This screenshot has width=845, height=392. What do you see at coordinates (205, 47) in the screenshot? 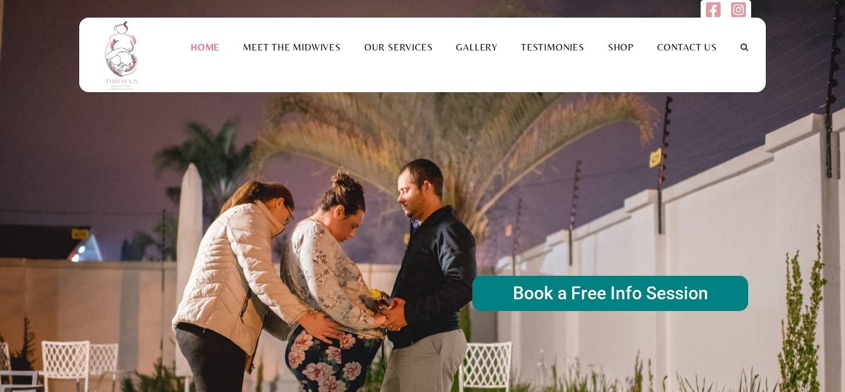
I see `a: Home` at bounding box center [205, 47].